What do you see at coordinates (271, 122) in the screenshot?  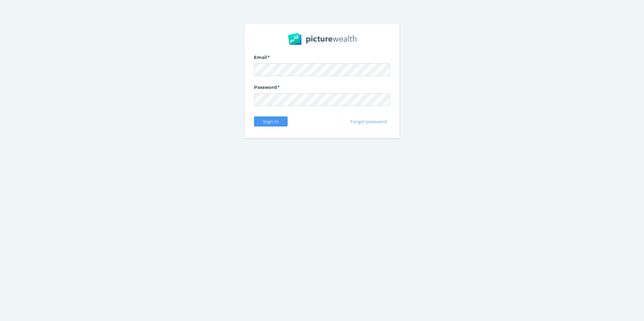 I see `span: Sign in` at bounding box center [271, 122].